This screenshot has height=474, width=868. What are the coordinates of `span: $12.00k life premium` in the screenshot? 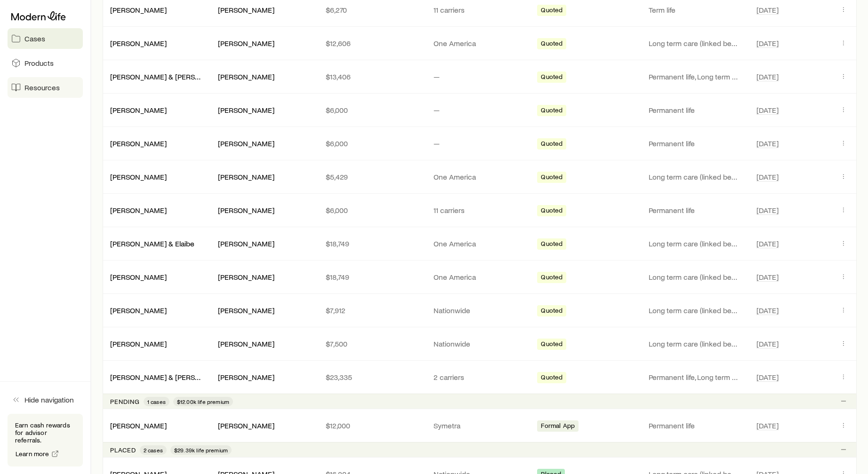 It's located at (203, 402).